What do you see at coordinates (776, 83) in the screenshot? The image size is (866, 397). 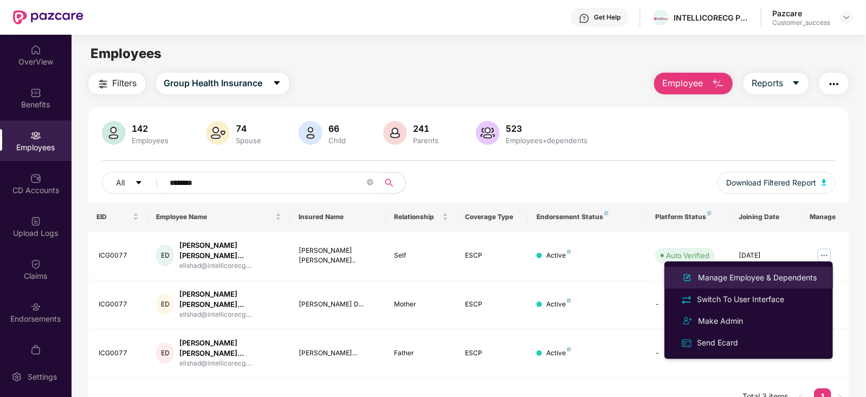 I see `button: Reportscaret-down` at bounding box center [776, 83].